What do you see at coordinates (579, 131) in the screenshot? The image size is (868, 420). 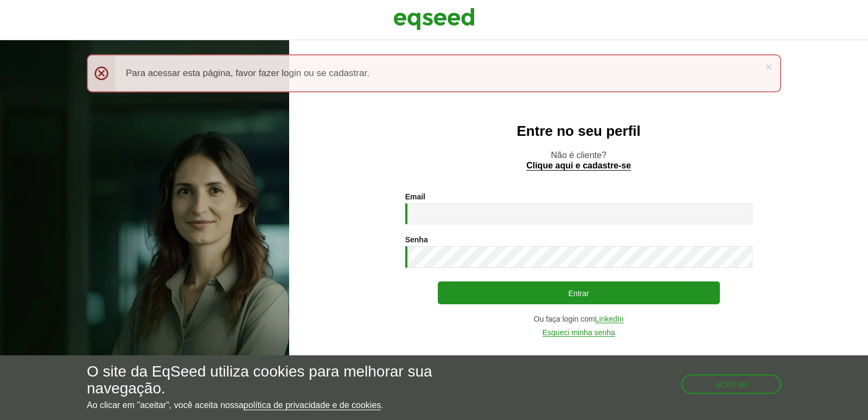 I see `h2: Entre no seu perfil` at bounding box center [579, 131].